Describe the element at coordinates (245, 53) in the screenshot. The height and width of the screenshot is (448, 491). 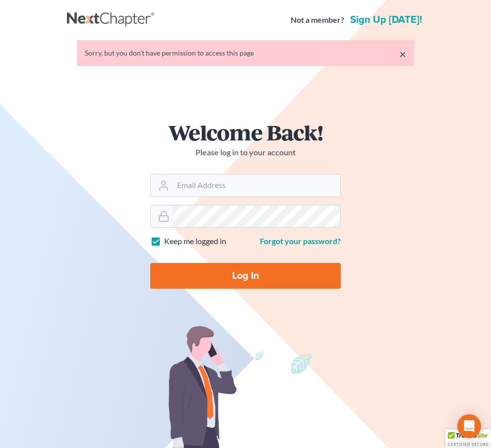
I see `div: Sorry, but you don't have permission to access this page` at that location.